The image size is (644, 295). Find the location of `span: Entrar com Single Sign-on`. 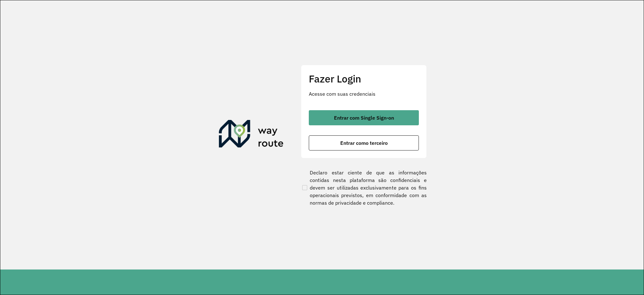

span: Entrar com Single Sign-on is located at coordinates (364, 118).